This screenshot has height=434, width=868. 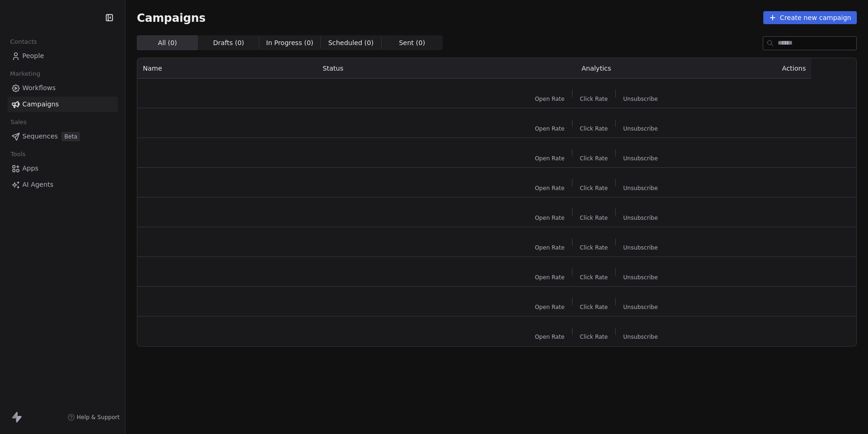 I want to click on span: Beta, so click(x=71, y=136).